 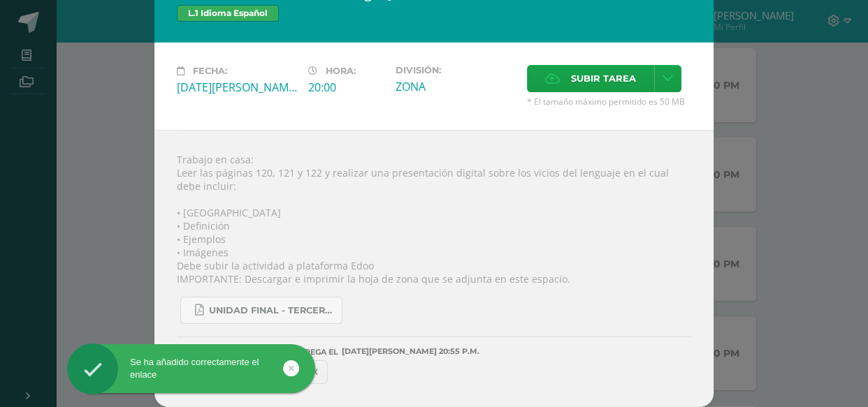 I want to click on span: Fecha:, so click(x=210, y=70).